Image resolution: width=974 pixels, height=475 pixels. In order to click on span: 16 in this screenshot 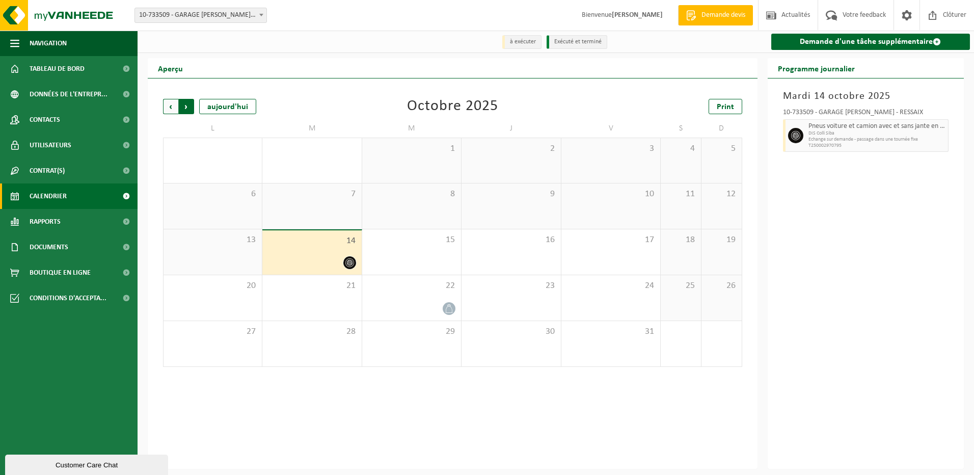, I will do `click(511, 240)`.